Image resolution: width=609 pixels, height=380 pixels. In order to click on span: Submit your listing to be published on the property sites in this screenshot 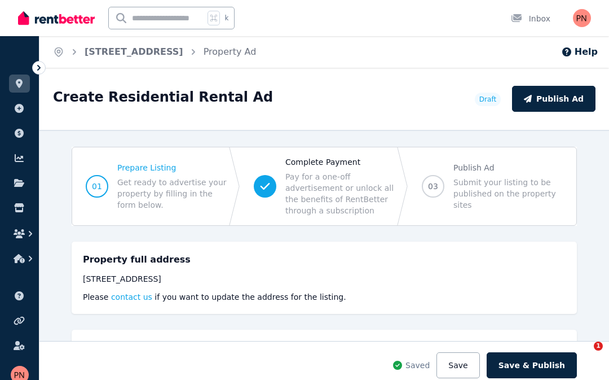, I will do `click(508, 193)`.